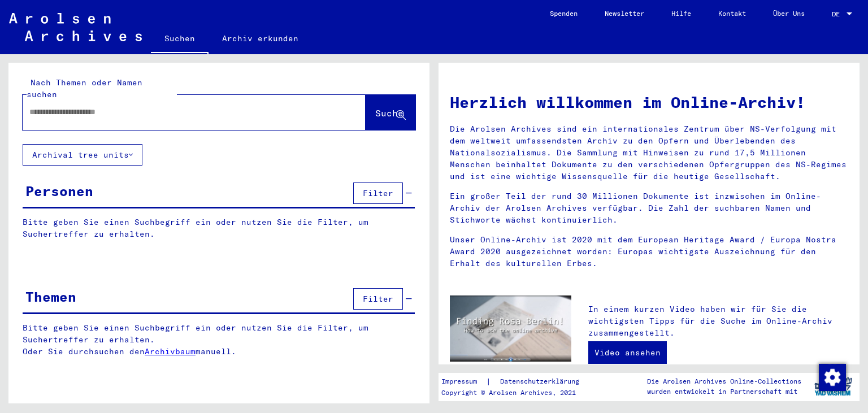 The height and width of the screenshot is (413, 868). I want to click on p: wurden entwickelt in Partnerschaft mit, so click(724, 391).